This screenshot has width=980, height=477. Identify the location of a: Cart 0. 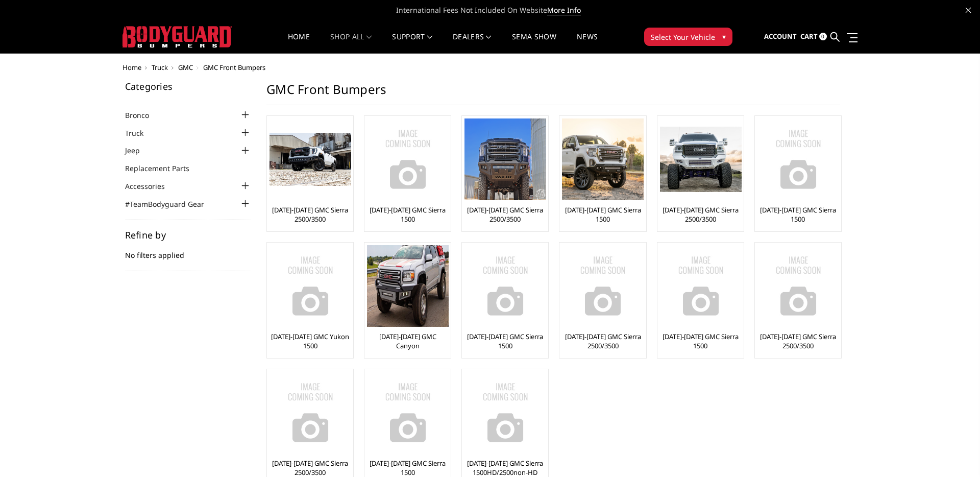
(814, 37).